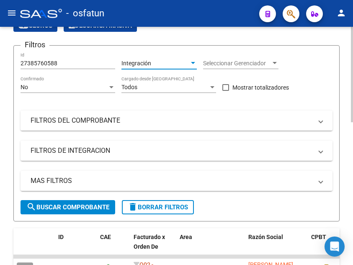 The image size is (353, 265). What do you see at coordinates (153, 247) in the screenshot?
I see `datatable-header-cell: Facturado x Orden De` at bounding box center [153, 247].